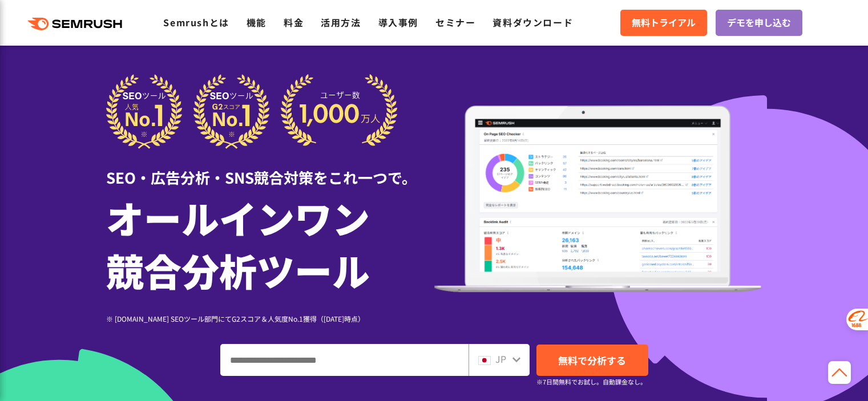  Describe the element at coordinates (455, 22) in the screenshot. I see `a: セミナー` at that location.